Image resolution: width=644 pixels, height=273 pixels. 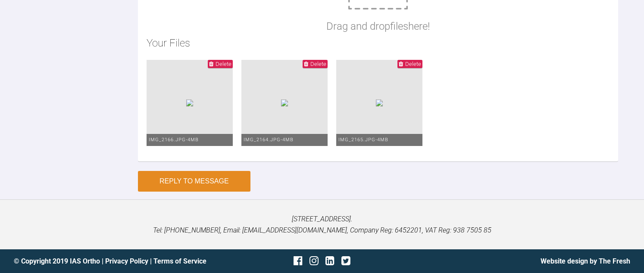 What do you see at coordinates (585, 261) in the screenshot?
I see `a: Website design by The Fresh` at bounding box center [585, 261].